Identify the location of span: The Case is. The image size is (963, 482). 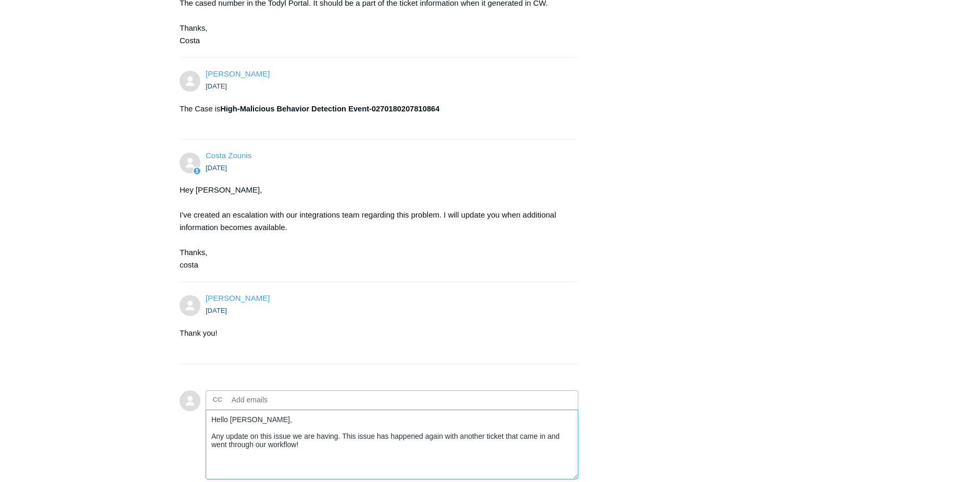
(309, 109).